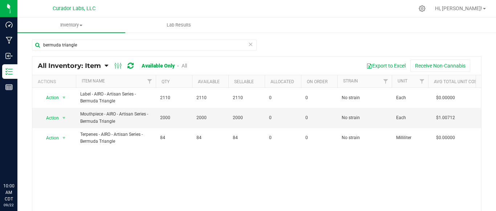 The image size is (496, 211). Describe the element at coordinates (9, 25) in the screenshot. I see `inline-svg: Dashboard` at that location.